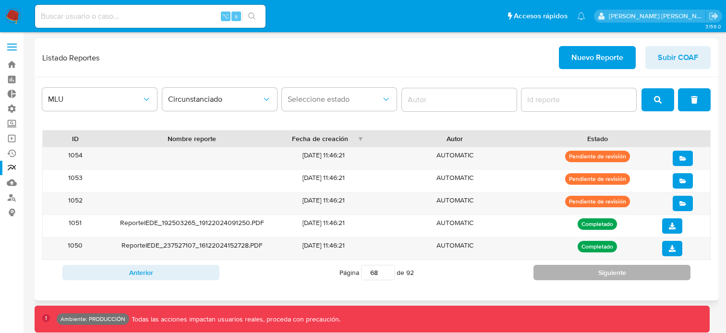  What do you see at coordinates (581, 16) in the screenshot?
I see `a: Notificaciones` at bounding box center [581, 16].